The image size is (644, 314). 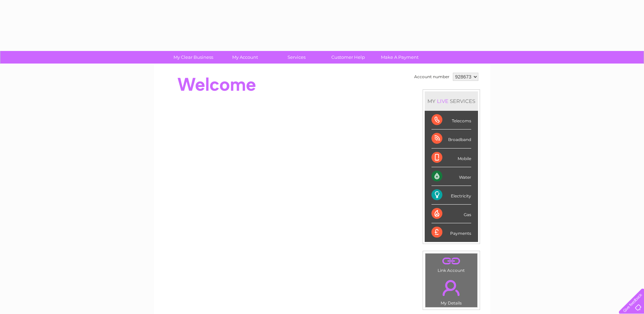 What do you see at coordinates (451, 158) in the screenshot?
I see `div: Mobile` at bounding box center [451, 158].